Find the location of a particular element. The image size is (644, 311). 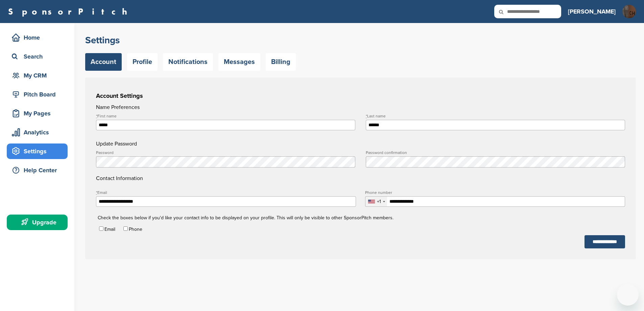

a: My CRM is located at coordinates (37, 76).